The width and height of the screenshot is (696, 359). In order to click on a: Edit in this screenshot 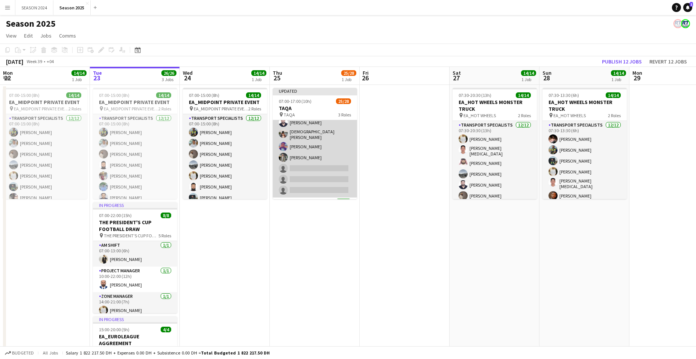, I will do `click(28, 36)`.